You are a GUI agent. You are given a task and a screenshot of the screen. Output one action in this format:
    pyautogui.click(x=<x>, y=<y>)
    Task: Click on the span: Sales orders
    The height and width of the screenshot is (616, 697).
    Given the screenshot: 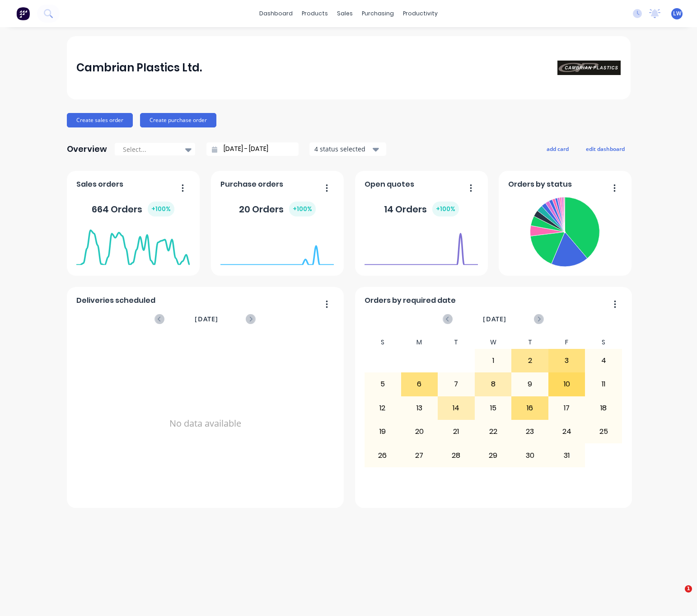 What is the action you would take?
    pyautogui.click(x=100, y=185)
    